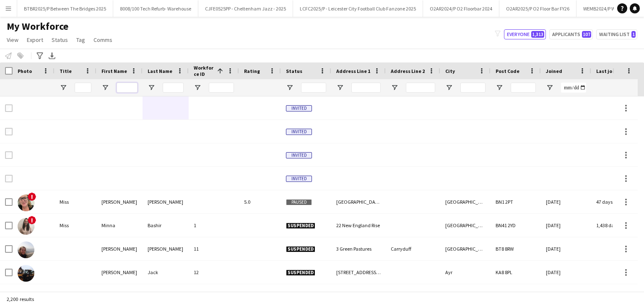 This screenshot has width=644, height=306. Describe the element at coordinates (538, 8) in the screenshot. I see `button: O2AR2025/P O2 Floor Bar FY26` at that location.